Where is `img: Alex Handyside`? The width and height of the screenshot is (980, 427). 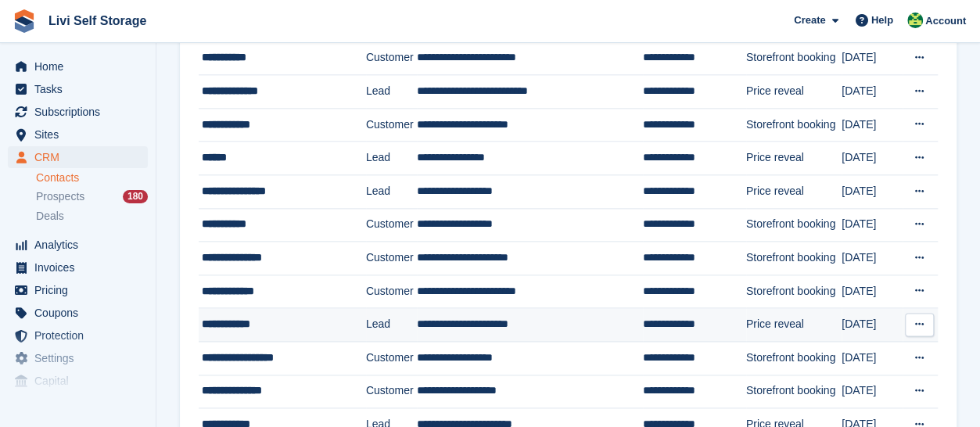
img: Alex Handyside is located at coordinates (915, 21).